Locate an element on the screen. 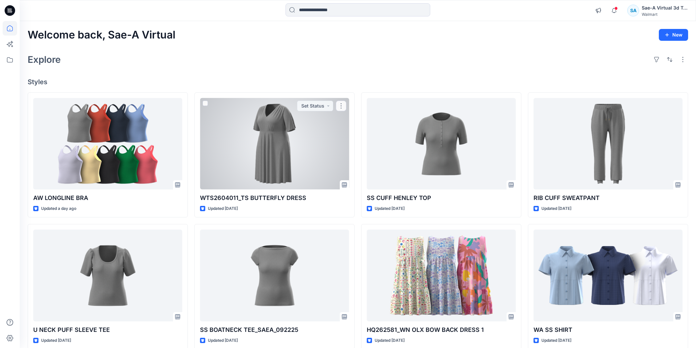  a: RIB CUFF SWEATPANT is located at coordinates (608, 144).